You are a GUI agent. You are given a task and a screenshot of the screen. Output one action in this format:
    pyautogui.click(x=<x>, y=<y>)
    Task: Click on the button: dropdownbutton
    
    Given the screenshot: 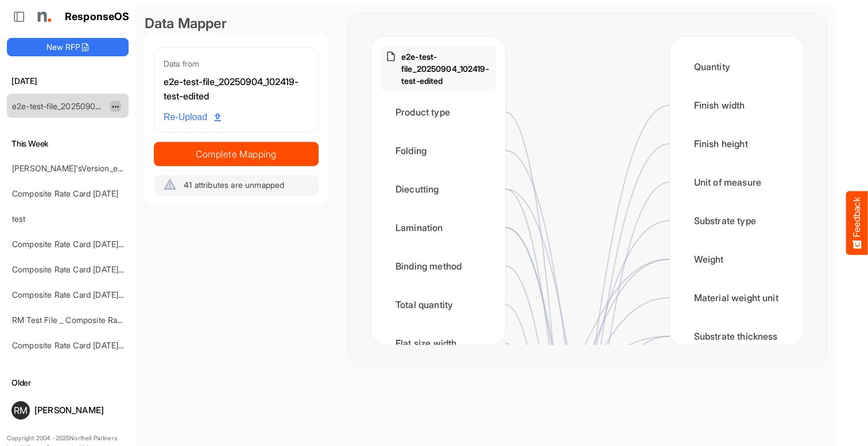 What is the action you would take?
    pyautogui.click(x=115, y=107)
    